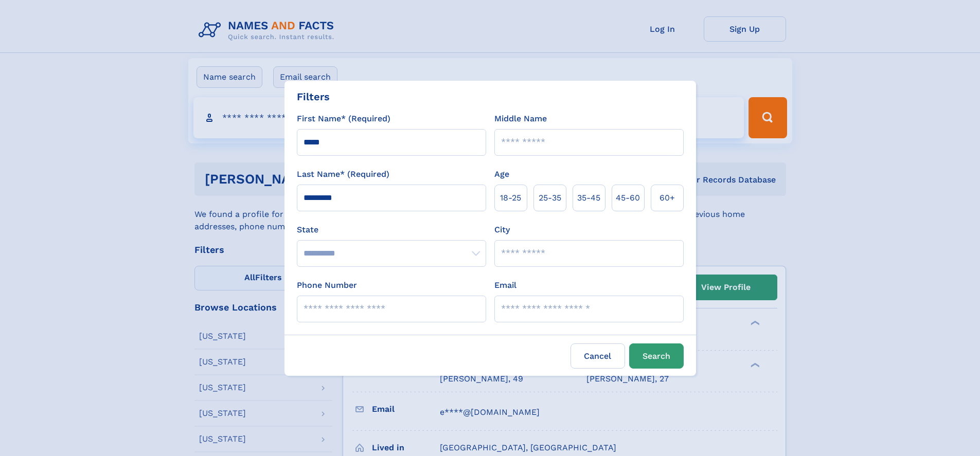 Image resolution: width=980 pixels, height=456 pixels. Describe the element at coordinates (506, 285) in the screenshot. I see `label: Email` at that location.